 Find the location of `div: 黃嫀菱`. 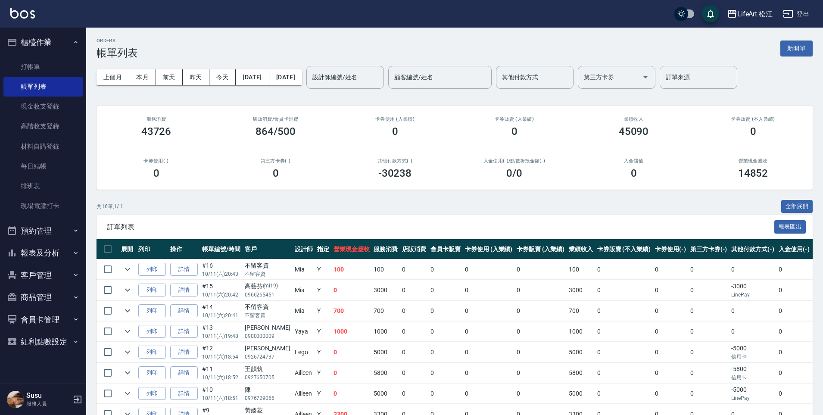

div: 黃嫀菱 is located at coordinates (267, 410).